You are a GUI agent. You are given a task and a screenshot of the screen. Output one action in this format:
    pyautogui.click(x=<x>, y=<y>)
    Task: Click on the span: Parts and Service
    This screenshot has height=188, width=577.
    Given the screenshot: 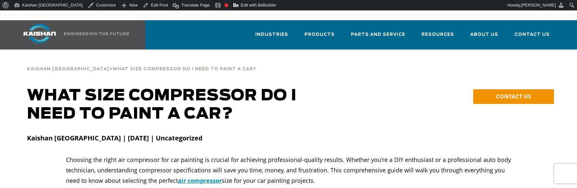 What is the action you would take?
    pyautogui.click(x=378, y=34)
    